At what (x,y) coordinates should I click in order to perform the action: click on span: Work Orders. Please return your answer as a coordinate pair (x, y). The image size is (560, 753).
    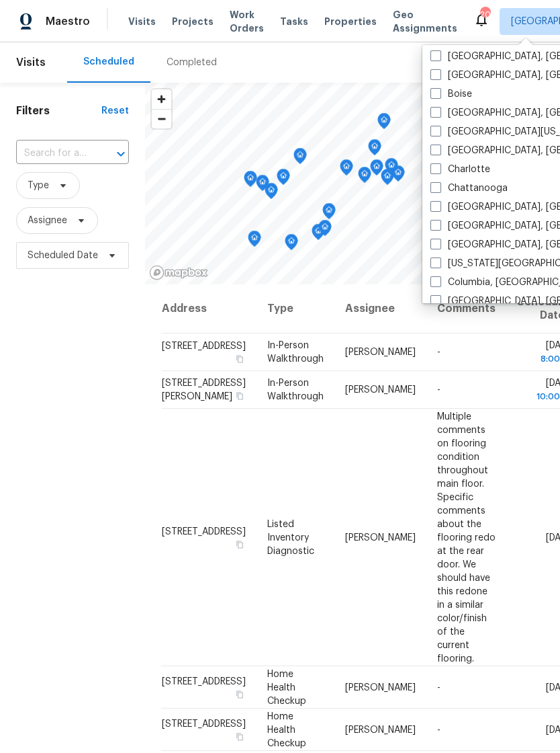
    Looking at the image, I should click on (247, 22).